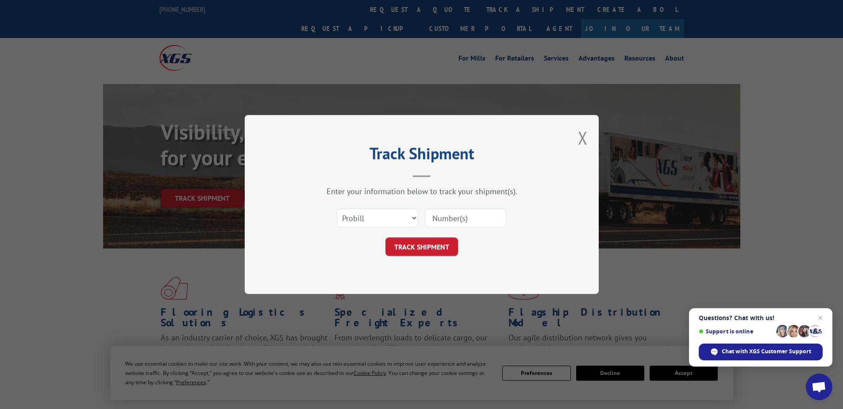 The height and width of the screenshot is (409, 843). What do you see at coordinates (821, 318) in the screenshot?
I see `span: Close chat` at bounding box center [821, 318].